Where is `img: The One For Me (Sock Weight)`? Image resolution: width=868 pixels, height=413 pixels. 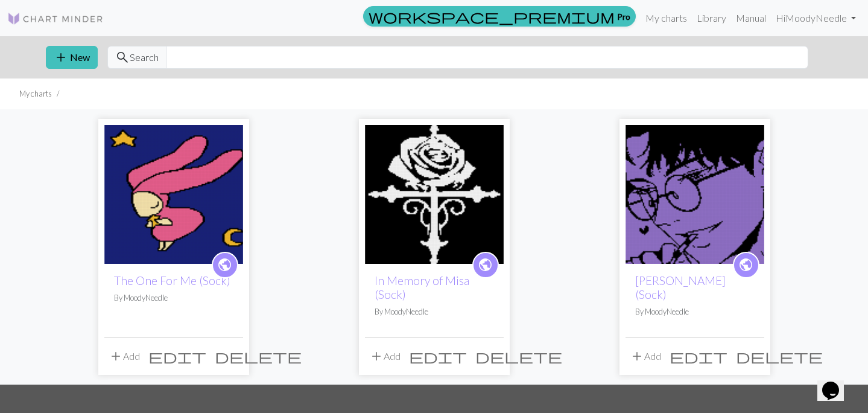 img: The One For Me (Sock Weight) is located at coordinates (174, 195).